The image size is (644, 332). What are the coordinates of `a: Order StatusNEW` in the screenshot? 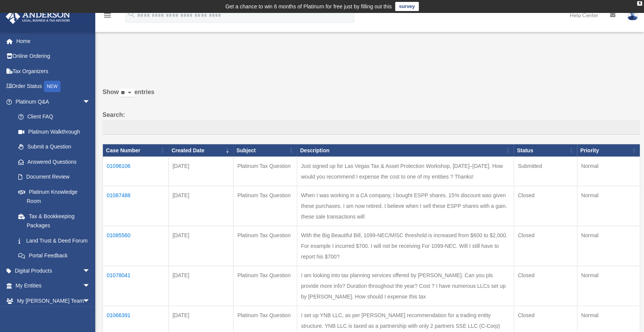 It's located at (53, 86).